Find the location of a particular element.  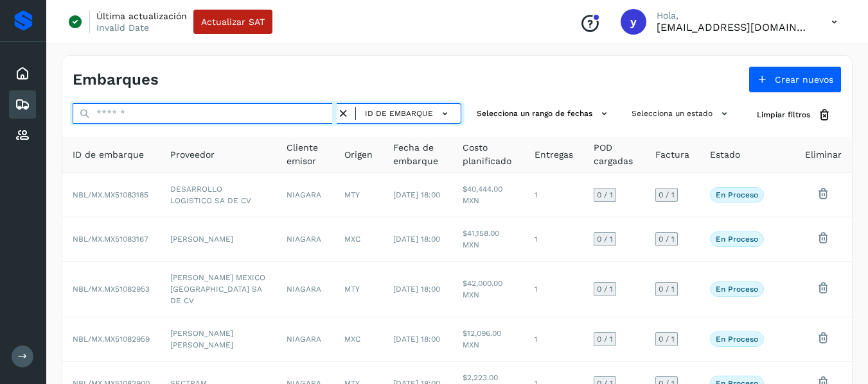

td: $12,096.00 MXN is located at coordinates (489, 339).